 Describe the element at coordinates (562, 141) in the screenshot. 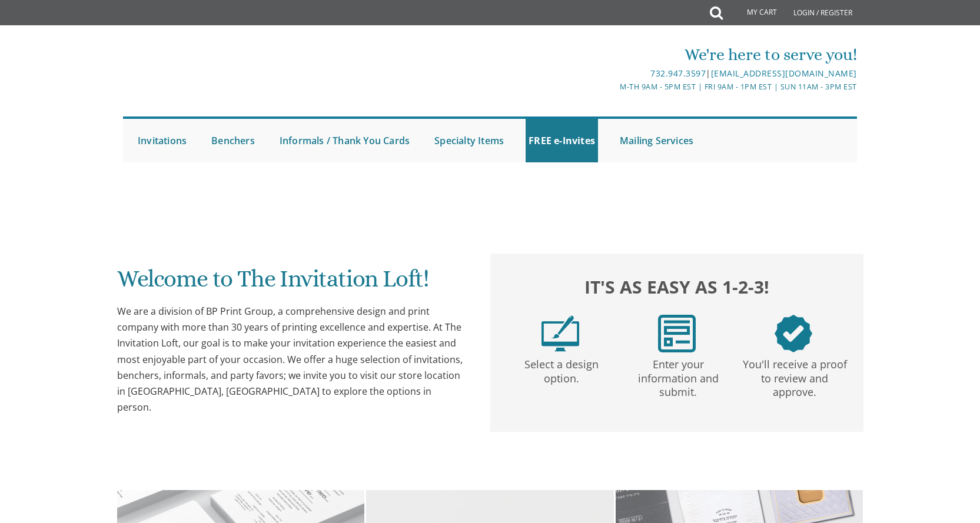

I see `a: FREE e-Invites` at that location.